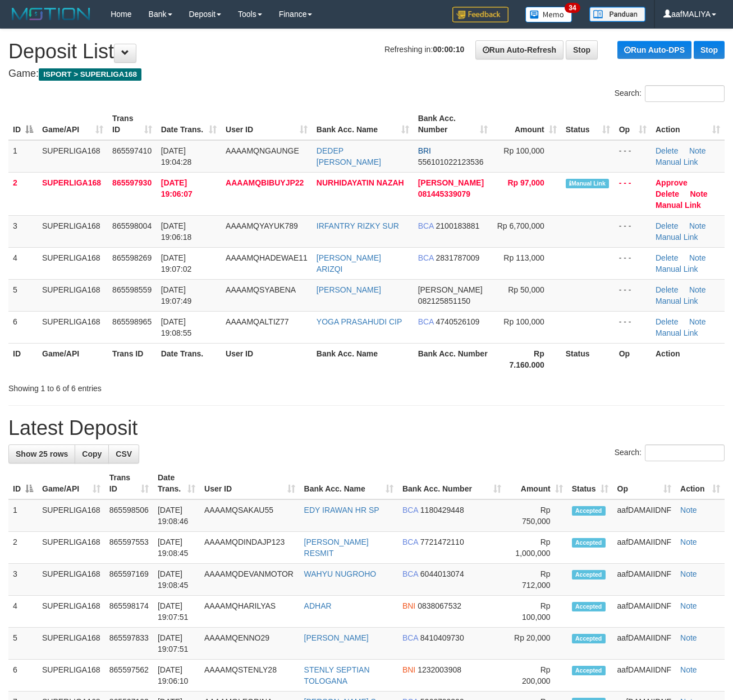  What do you see at coordinates (132, 322) in the screenshot?
I see `span: 865598965` at bounding box center [132, 322].